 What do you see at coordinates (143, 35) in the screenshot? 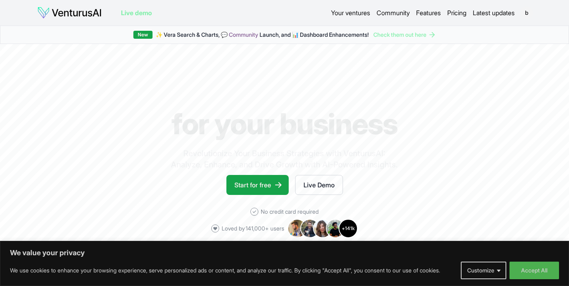
I see `div: New` at bounding box center [143, 35].